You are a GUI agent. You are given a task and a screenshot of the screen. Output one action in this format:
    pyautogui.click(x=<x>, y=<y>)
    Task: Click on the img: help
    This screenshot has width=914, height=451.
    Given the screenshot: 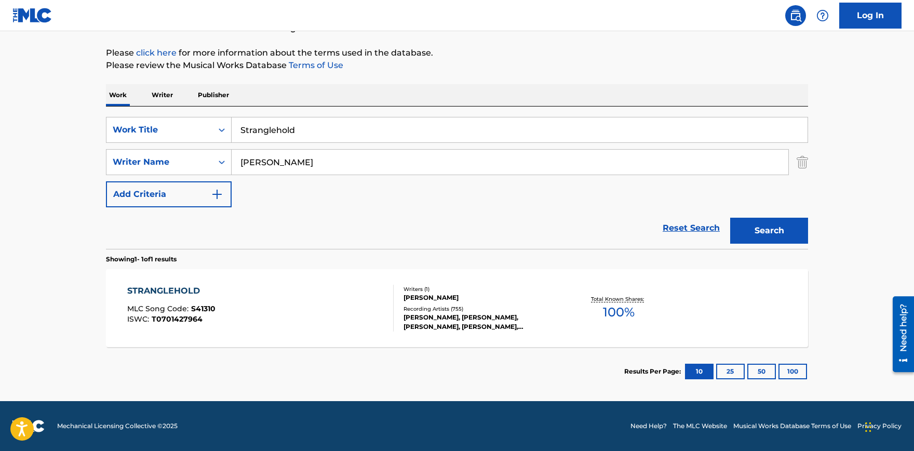 What is the action you would take?
    pyautogui.click(x=822, y=16)
    